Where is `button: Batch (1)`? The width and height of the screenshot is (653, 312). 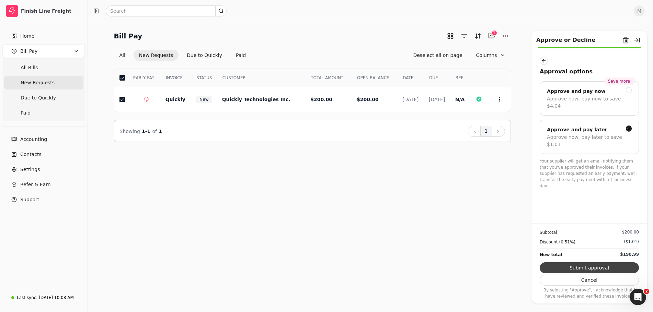 button: Batch (1) is located at coordinates (492, 36).